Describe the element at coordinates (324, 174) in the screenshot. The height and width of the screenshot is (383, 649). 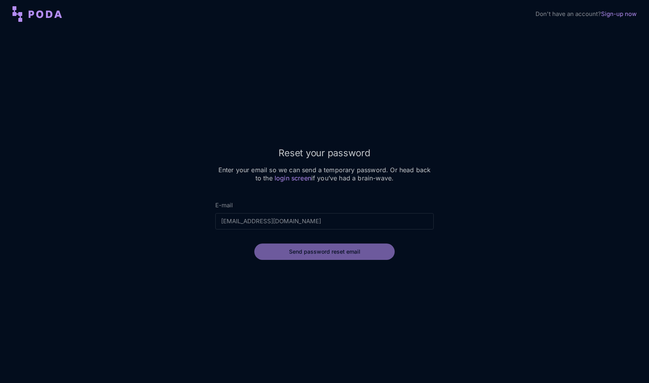
I see `h3: Enter your email so we can send a temporary password. Or head back to the if you’ve had a brain-w...` at that location.